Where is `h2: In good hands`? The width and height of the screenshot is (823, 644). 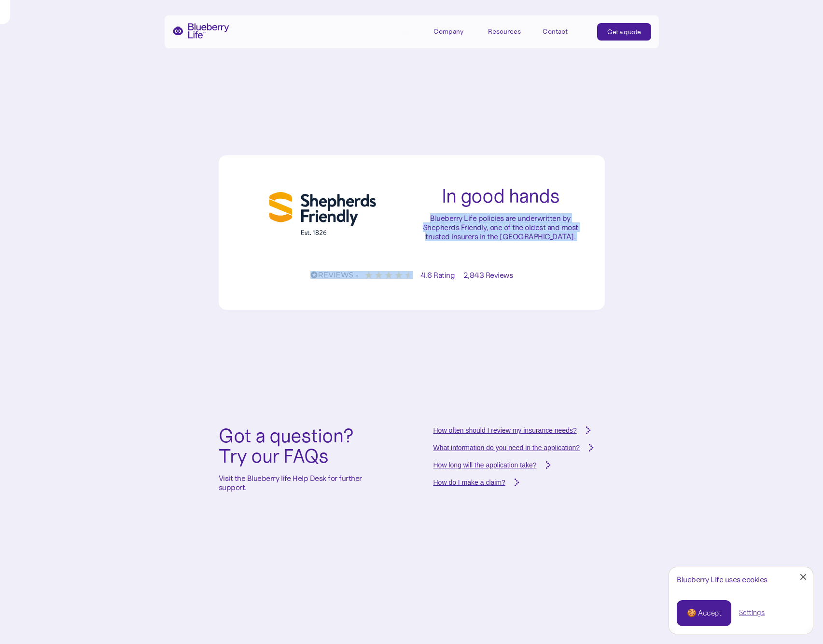 h2: In good hands is located at coordinates (500, 195).